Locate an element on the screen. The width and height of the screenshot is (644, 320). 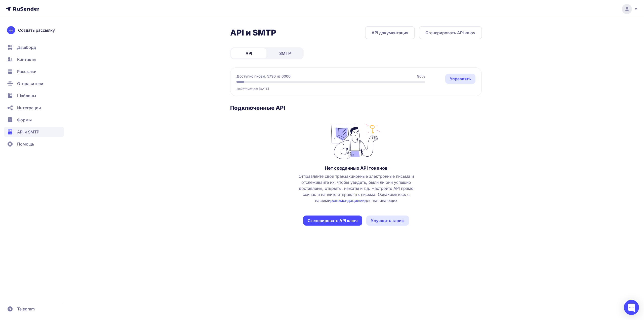
img: no_photo is located at coordinates (356, 140).